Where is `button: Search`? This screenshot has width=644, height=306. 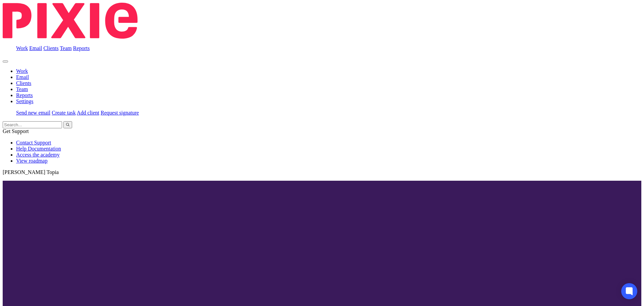
button: Search is located at coordinates (68, 124).